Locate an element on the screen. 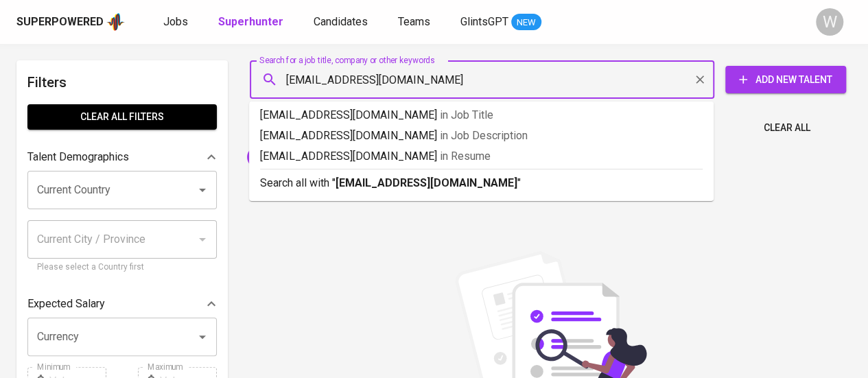 The image size is (868, 378). span: NEW is located at coordinates (526, 22).